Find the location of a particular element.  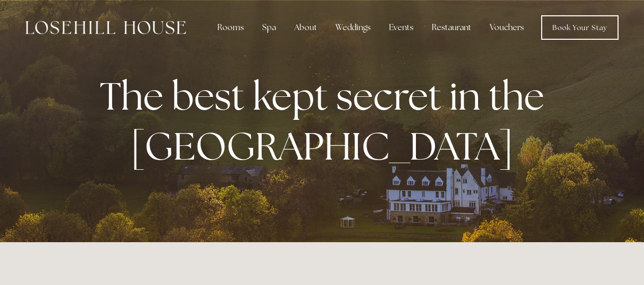

img: Losehill House is located at coordinates (105, 28).